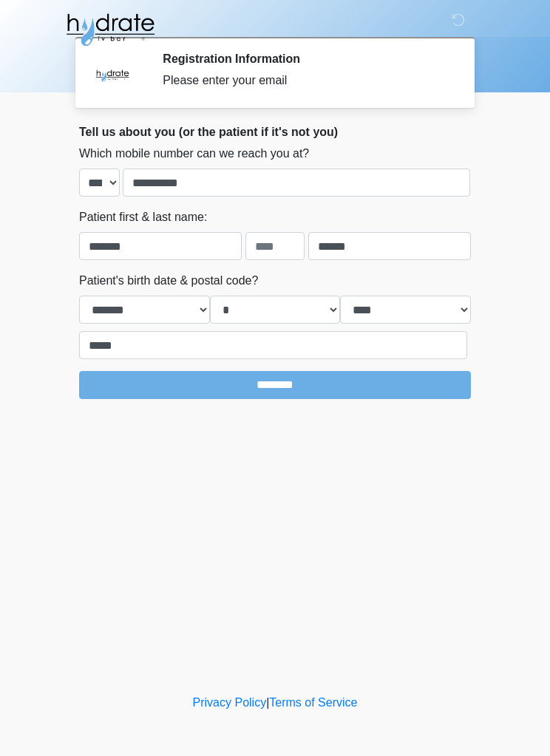  Describe the element at coordinates (275, 132) in the screenshot. I see `h2: Tell us about you (or the patient if it's not you)` at that location.